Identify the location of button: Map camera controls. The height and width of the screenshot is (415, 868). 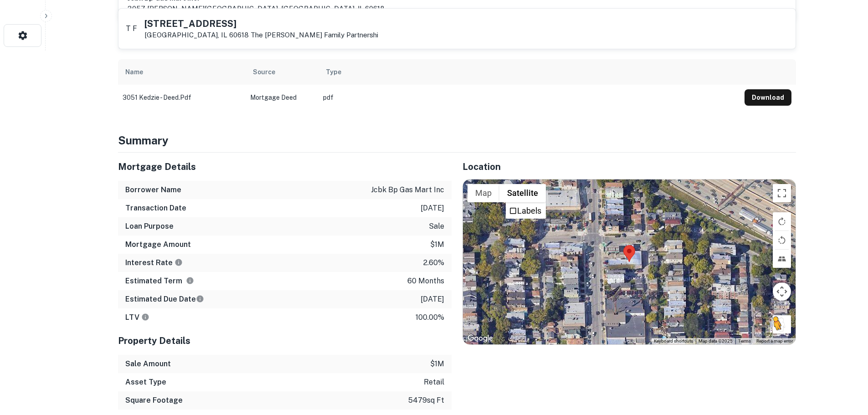
(782, 291).